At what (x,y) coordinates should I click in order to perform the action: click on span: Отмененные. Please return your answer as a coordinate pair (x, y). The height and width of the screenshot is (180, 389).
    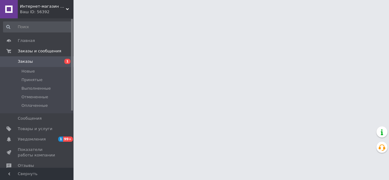
    Looking at the image, I should click on (35, 97).